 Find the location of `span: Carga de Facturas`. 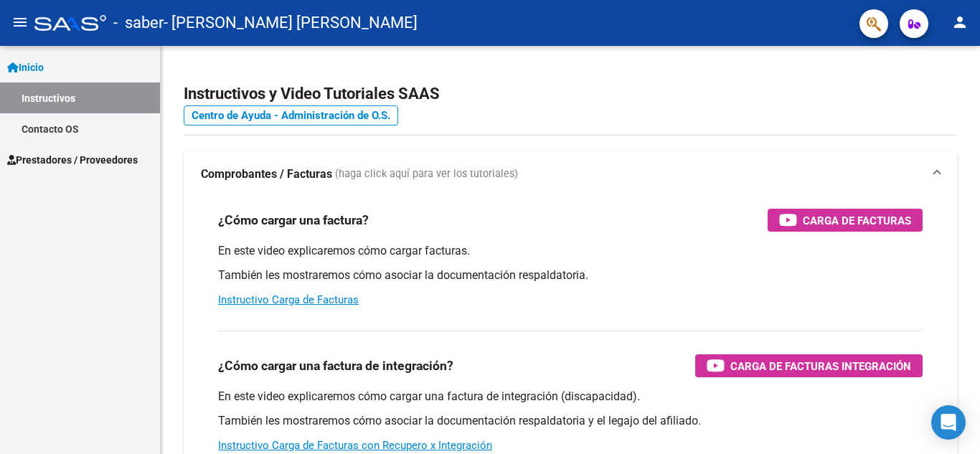

span: Carga de Facturas is located at coordinates (857, 220).